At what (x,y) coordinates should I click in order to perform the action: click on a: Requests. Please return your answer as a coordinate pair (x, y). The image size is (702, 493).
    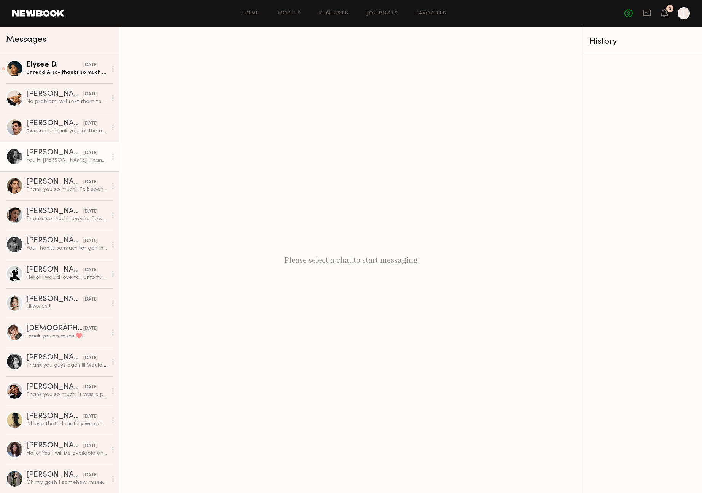
    Looking at the image, I should click on (334, 13).